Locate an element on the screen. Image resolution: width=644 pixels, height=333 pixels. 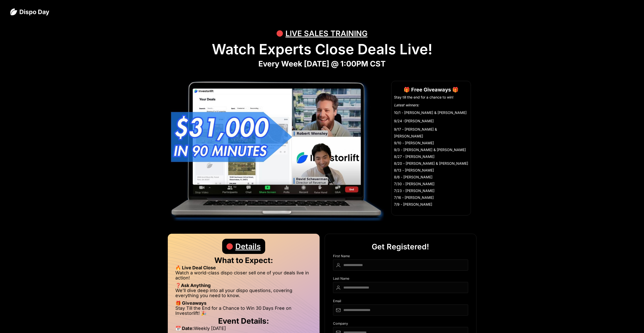
strong: ❓Ask Anything is located at coordinates (193, 285).